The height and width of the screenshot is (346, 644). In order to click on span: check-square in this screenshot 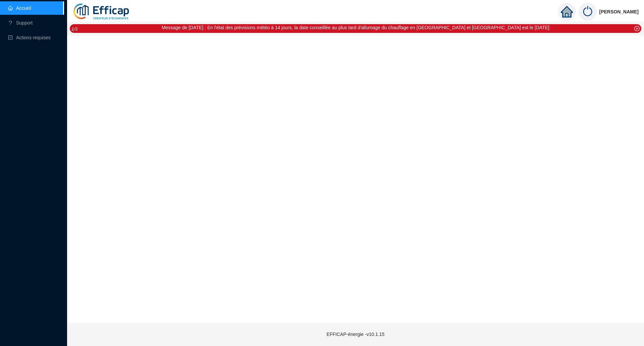, I will do `click(10, 38)`.